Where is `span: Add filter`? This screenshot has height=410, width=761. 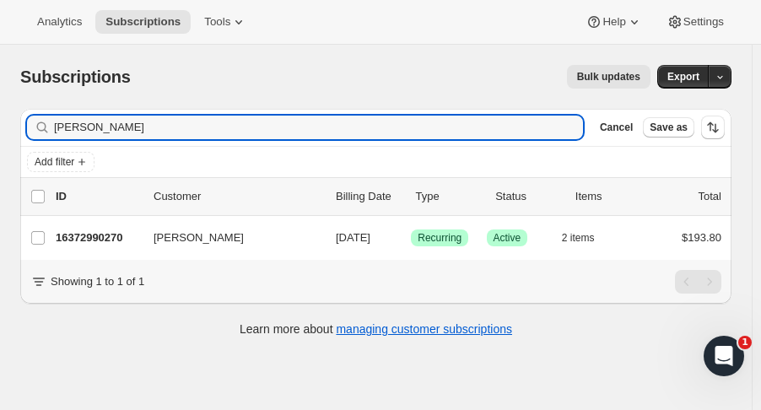 span: Add filter is located at coordinates (54, 162).